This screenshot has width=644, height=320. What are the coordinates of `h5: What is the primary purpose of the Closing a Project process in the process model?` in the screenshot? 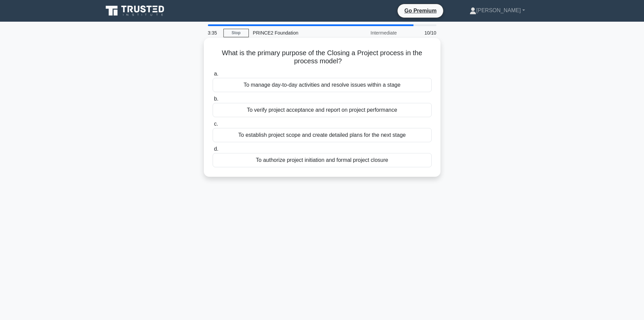 It's located at (322, 57).